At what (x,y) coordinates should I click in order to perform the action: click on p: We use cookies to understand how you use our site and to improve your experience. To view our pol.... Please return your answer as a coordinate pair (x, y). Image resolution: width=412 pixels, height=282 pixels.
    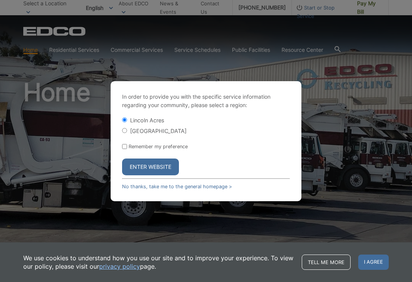
    Looking at the image, I should click on (159, 262).